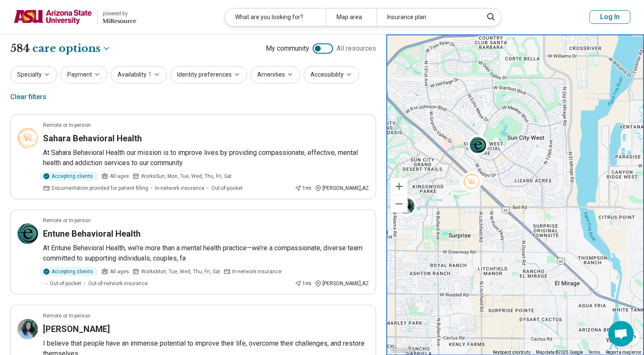  What do you see at coordinates (150, 74) in the screenshot?
I see `span: 1` at bounding box center [150, 74].